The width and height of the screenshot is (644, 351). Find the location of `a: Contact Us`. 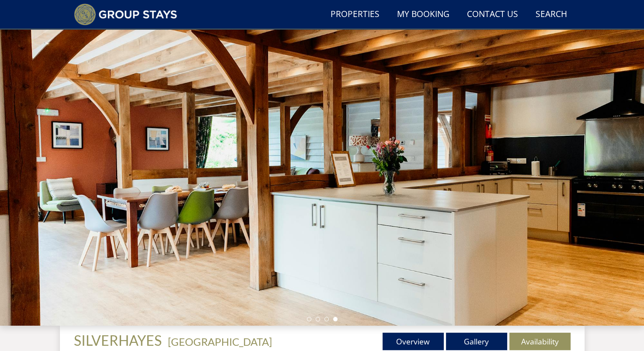

a: Contact Us is located at coordinates (492, 15).